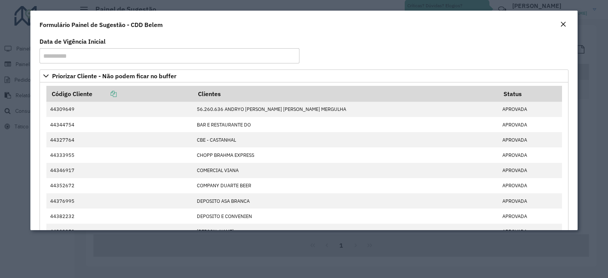 The width and height of the screenshot is (608, 278). Describe the element at coordinates (120, 186) in the screenshot. I see `td: 44352672` at that location.